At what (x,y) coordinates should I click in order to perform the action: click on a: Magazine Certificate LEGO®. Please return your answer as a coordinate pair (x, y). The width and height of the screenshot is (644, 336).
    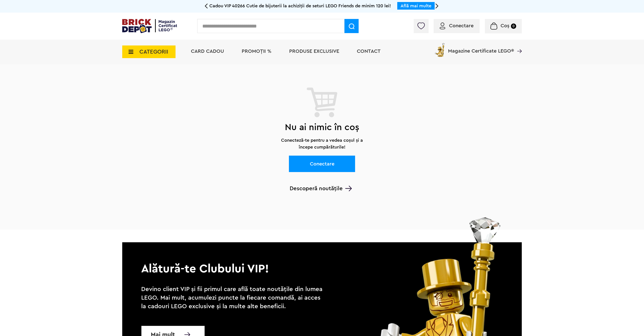
    Looking at the image, I should click on (518, 44).